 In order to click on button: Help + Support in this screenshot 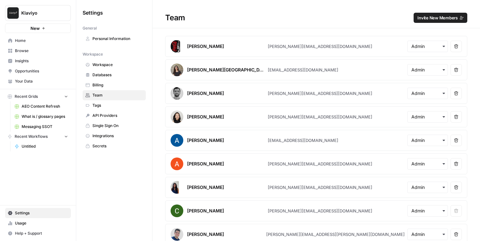, I will do `click(38, 233)`.